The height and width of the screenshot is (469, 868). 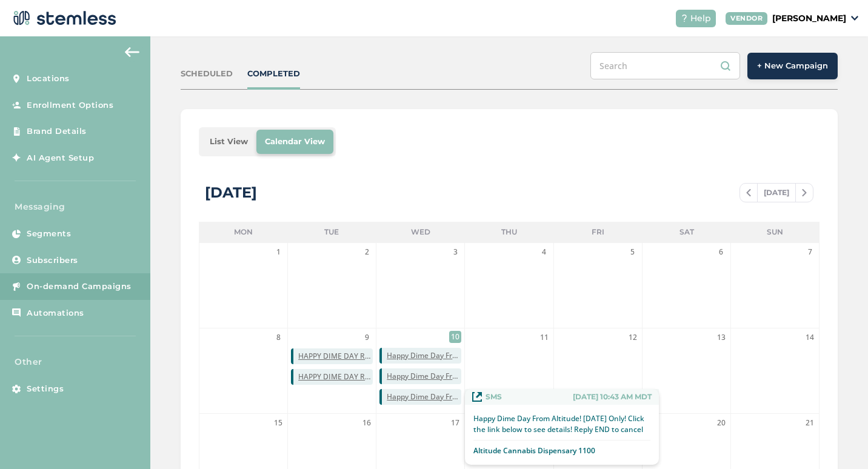 I want to click on li: Mon, so click(x=243, y=233).